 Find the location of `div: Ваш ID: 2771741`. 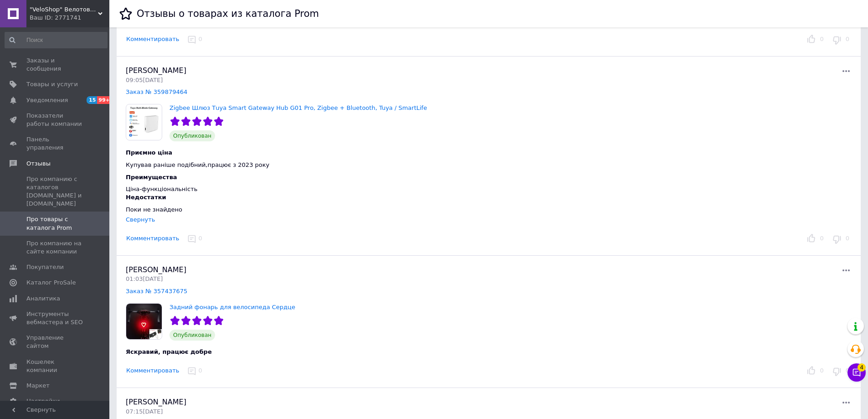

div: Ваш ID: 2771741 is located at coordinates (69, 18).